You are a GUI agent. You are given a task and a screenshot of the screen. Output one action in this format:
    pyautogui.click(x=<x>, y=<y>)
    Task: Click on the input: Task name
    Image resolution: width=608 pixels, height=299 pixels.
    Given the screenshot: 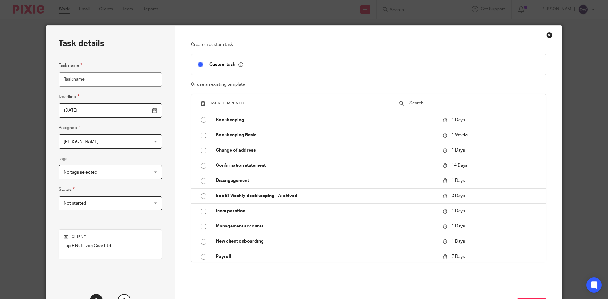 What is the action you would take?
    pyautogui.click(x=110, y=79)
    